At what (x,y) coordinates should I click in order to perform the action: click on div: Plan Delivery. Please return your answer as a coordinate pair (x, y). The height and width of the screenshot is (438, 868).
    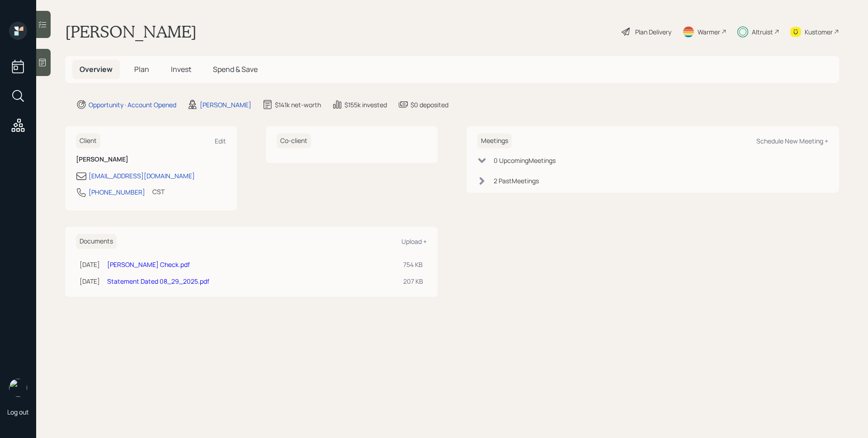
    Looking at the image, I should click on (653, 31).